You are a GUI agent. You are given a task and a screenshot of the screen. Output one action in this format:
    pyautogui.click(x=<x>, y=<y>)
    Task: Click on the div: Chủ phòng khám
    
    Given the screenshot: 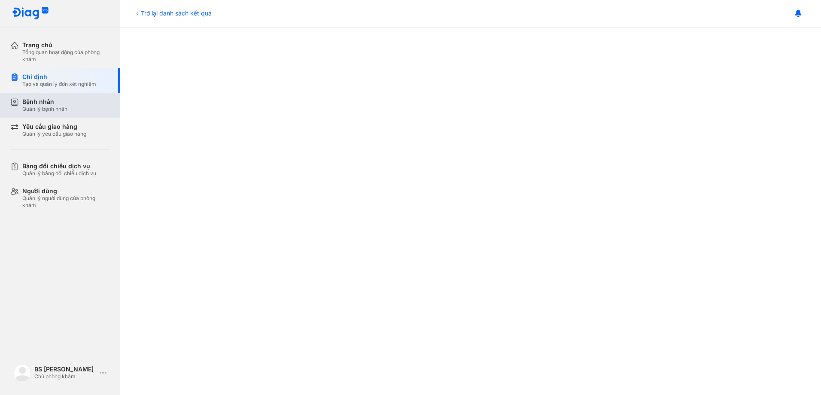 What is the action you would take?
    pyautogui.click(x=65, y=376)
    